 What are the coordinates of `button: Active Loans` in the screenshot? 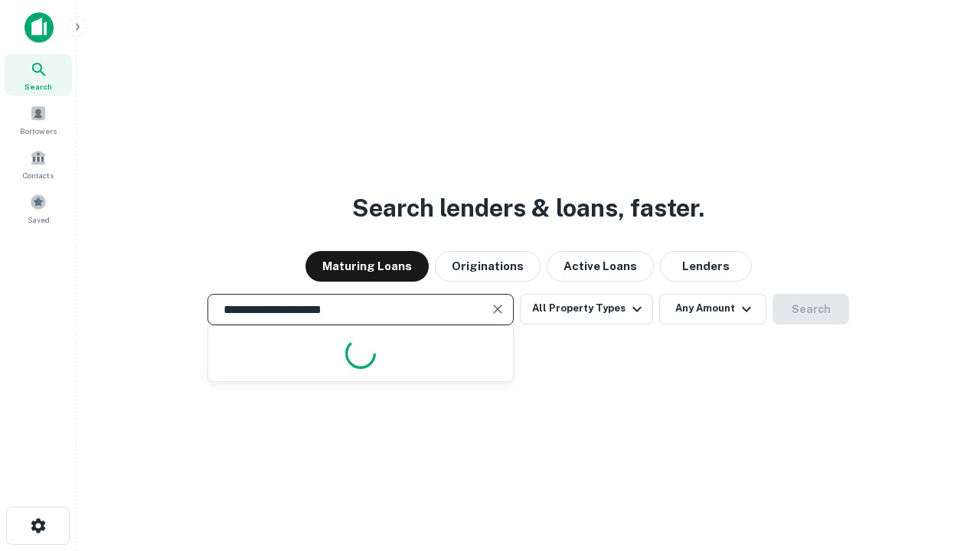 It's located at (600, 266).